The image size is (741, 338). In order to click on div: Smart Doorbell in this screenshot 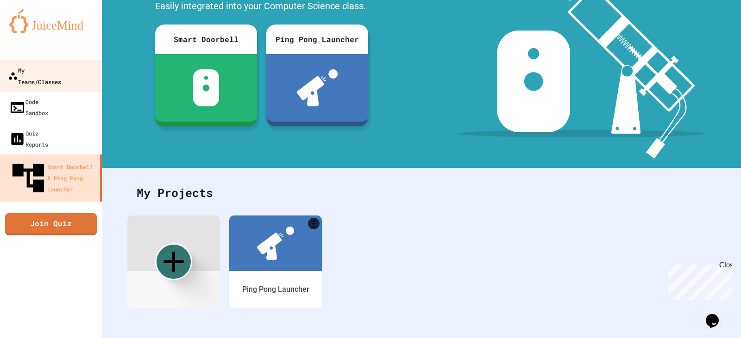, I will do `click(206, 39)`.